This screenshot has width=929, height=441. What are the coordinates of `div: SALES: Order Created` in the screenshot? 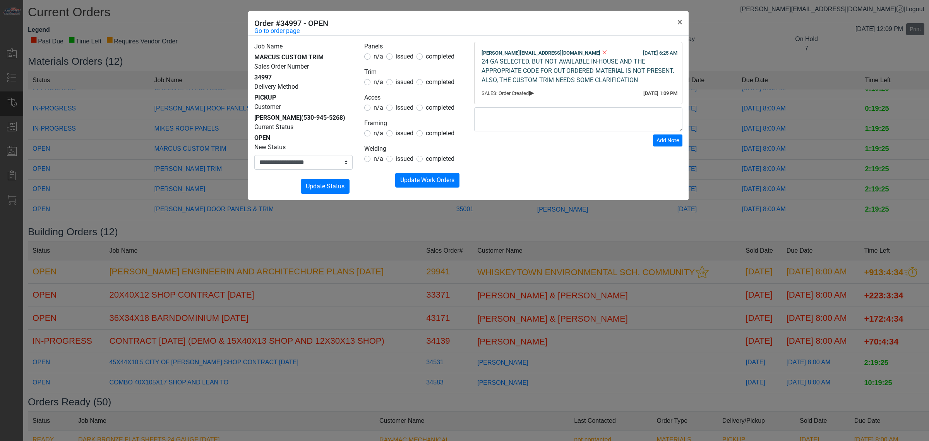 It's located at (579, 93).